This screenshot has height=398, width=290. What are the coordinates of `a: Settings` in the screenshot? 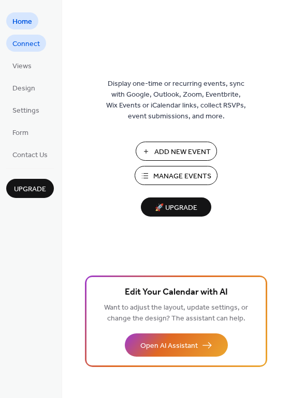 It's located at (26, 110).